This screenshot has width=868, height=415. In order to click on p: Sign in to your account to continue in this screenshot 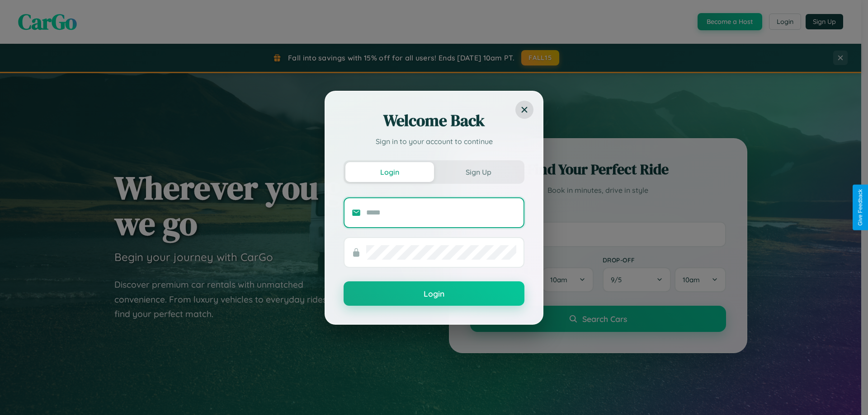, I will do `click(434, 142)`.